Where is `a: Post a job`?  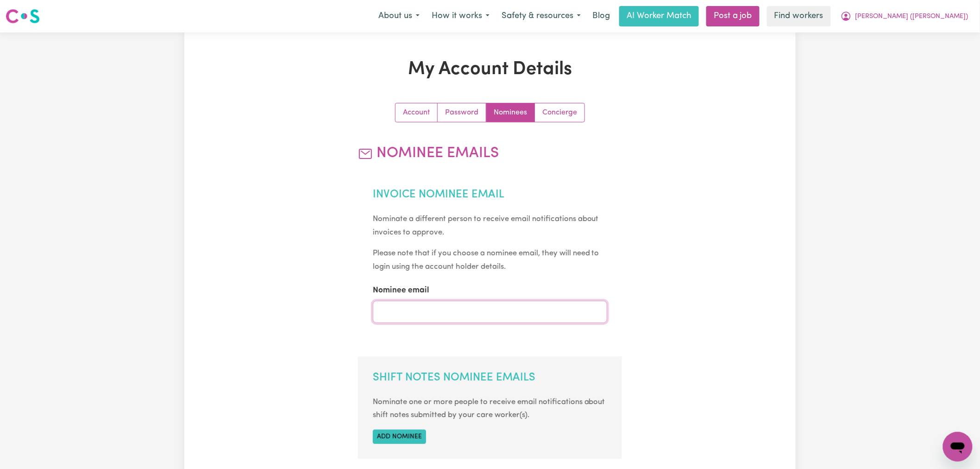
a: Post a job is located at coordinates (733, 16).